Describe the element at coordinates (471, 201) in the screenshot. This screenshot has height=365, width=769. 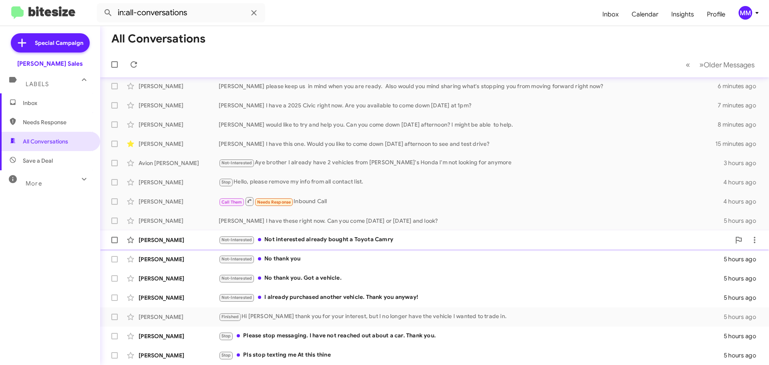
I see `div: Inbound Call` at that location.